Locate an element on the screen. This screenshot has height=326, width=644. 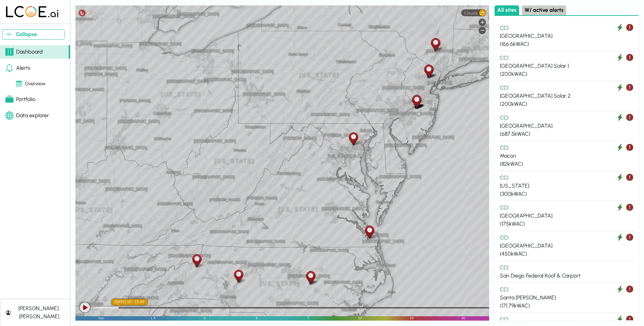
button: Collapse is located at coordinates (33, 34).